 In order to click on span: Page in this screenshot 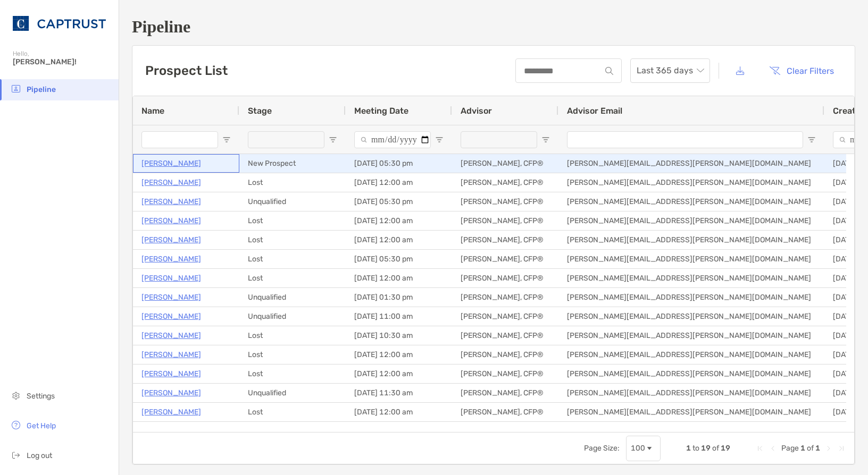, I will do `click(790, 448)`.